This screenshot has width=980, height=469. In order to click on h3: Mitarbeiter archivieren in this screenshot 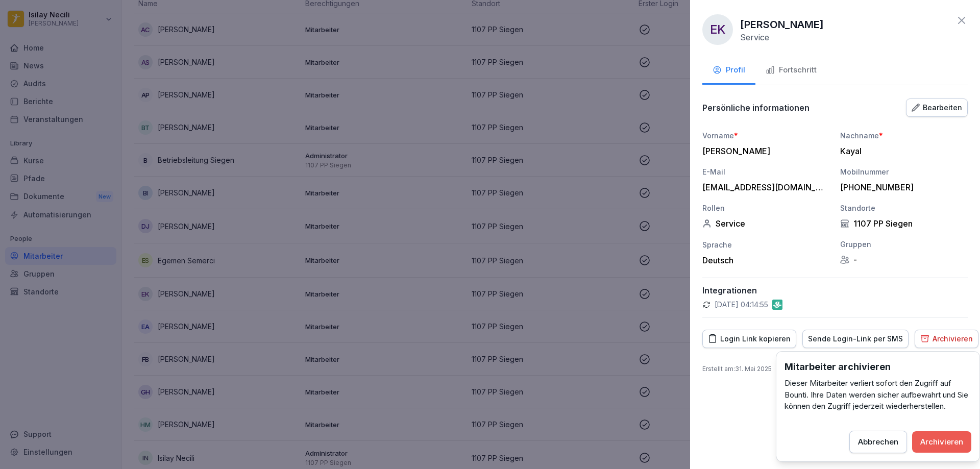, I will do `click(877, 366)`.